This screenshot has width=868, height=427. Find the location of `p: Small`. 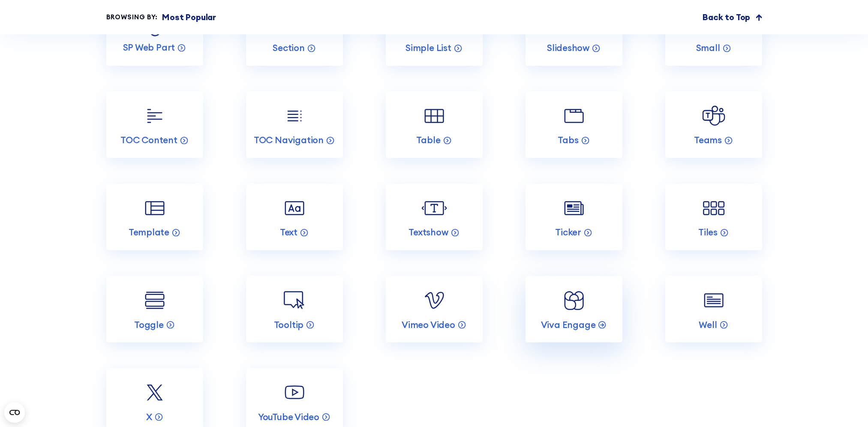

p: Small is located at coordinates (708, 47).